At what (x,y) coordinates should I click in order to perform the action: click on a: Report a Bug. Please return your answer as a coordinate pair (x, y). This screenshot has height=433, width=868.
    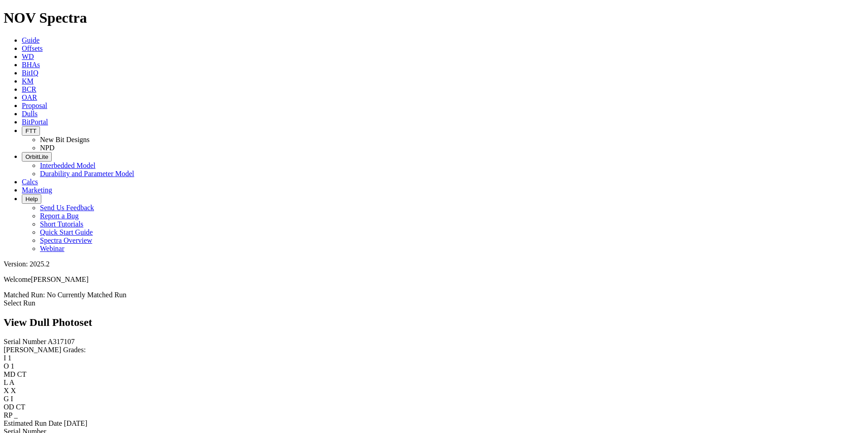
    Looking at the image, I should click on (59, 216).